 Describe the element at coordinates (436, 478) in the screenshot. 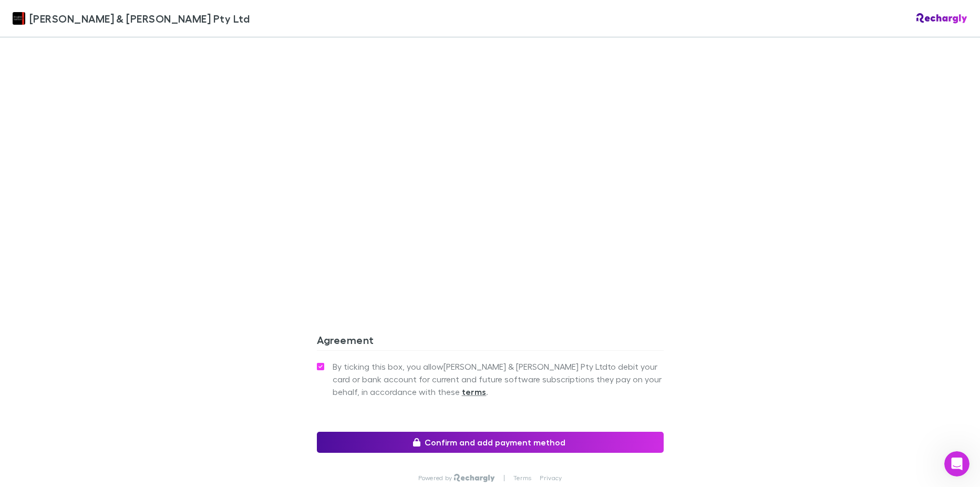

I see `p: Powered by` at that location.